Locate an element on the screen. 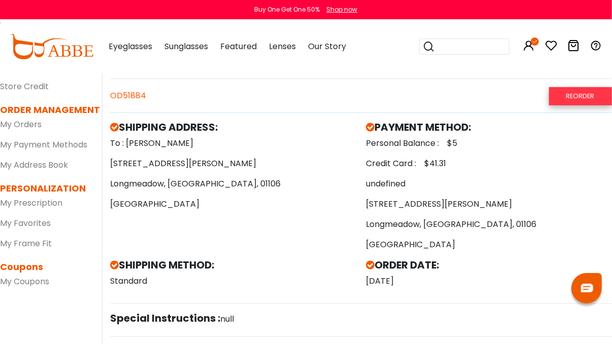 The height and width of the screenshot is (344, 612). h5: Special Instructions : is located at coordinates (165, 319).